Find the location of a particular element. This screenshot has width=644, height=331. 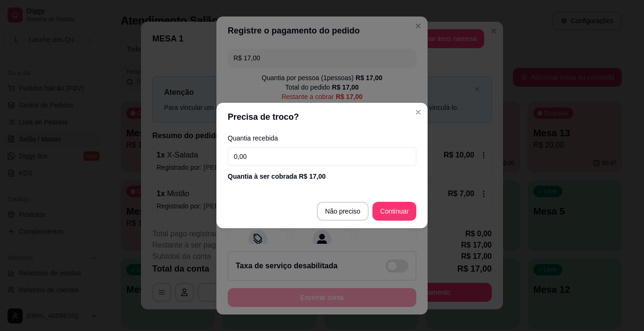

div: Quantia à ser cobrada R$ 17,00 is located at coordinates (322, 176).